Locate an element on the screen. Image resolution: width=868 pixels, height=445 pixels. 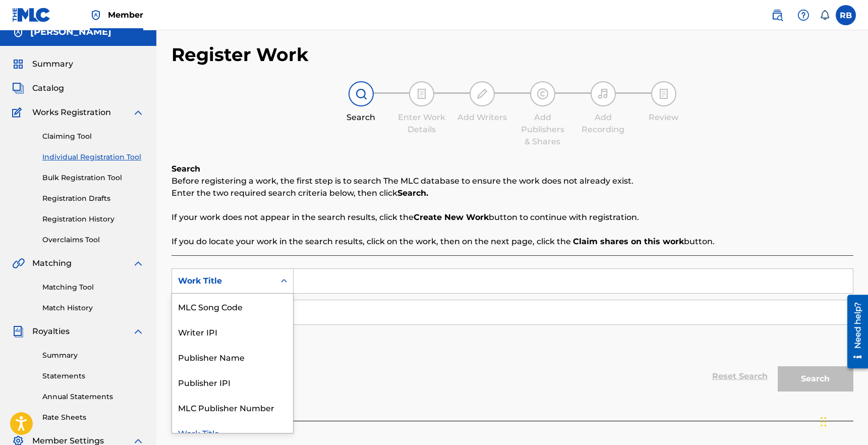
form: Search Form is located at coordinates (512, 332).